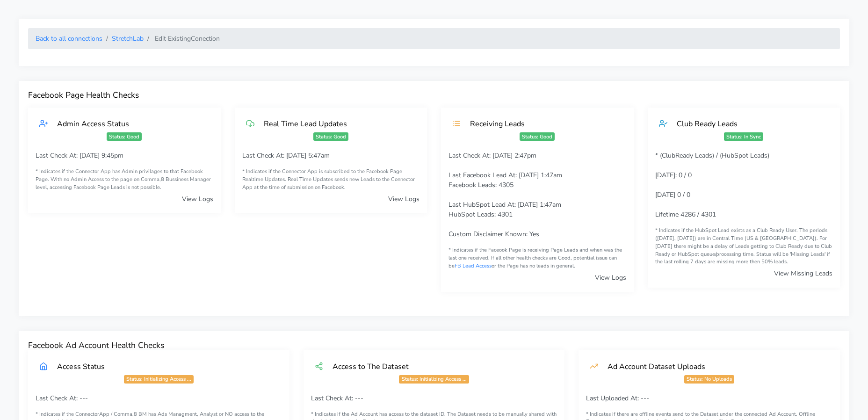 The image size is (868, 420). Describe the element at coordinates (434, 345) in the screenshot. I see `h4: Facebook Ad Account Health Checks` at that location.